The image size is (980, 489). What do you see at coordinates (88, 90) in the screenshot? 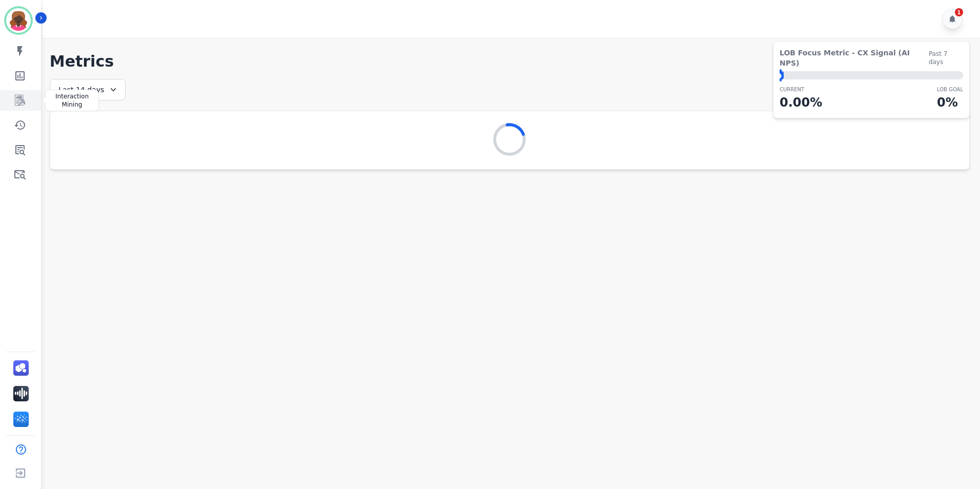
I see `div: Last 14 days` at bounding box center [88, 90].